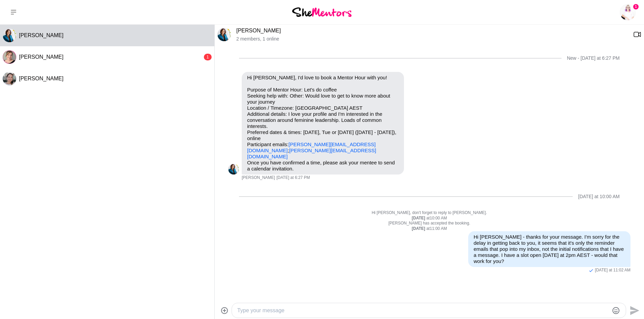 The image size is (644, 319). I want to click on div: 1, so click(208, 57).